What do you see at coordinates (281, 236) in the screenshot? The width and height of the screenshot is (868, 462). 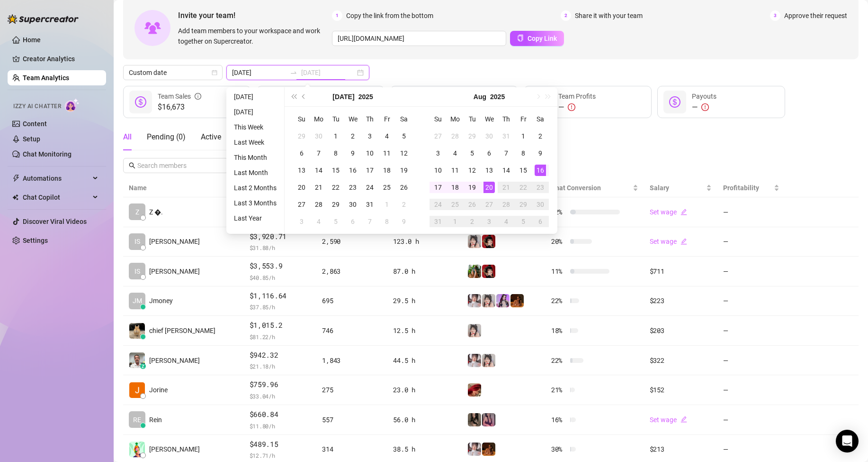 I see `span: $3,920.71` at bounding box center [281, 236].